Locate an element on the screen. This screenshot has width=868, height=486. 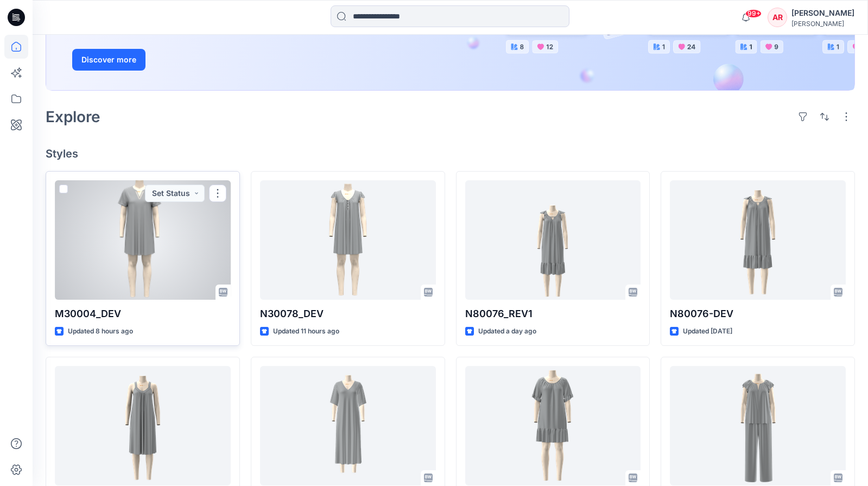
p: N30078_DEV is located at coordinates (348, 314).